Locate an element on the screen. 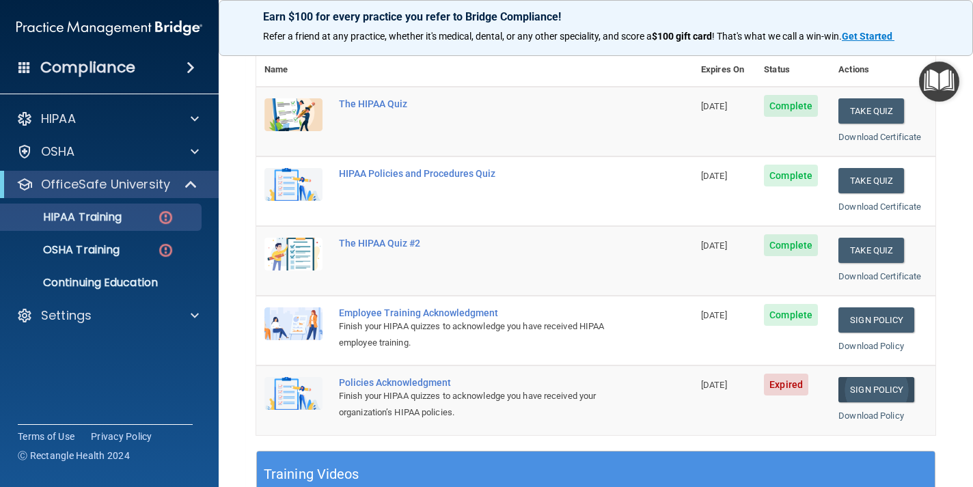 This screenshot has width=973, height=487. p: Continuing Education is located at coordinates (102, 283).